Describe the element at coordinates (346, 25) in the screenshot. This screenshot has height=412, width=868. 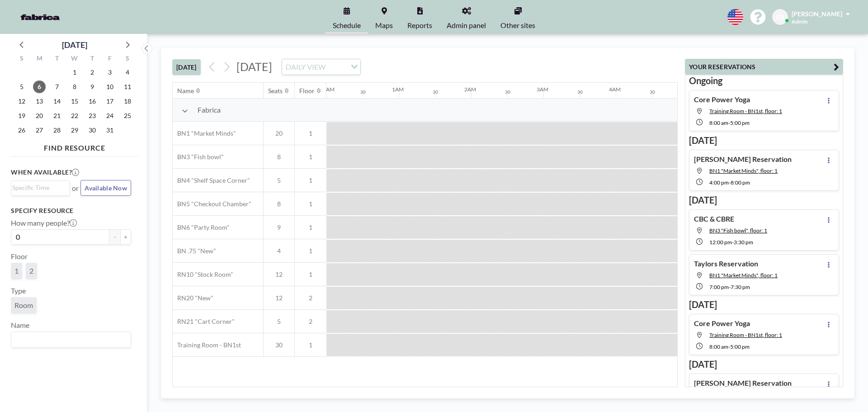
I see `span: Schedule` at that location.